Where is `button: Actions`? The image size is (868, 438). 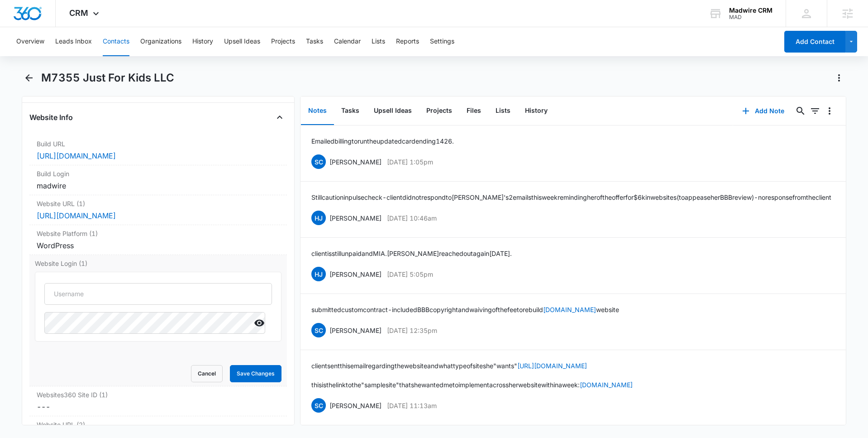
button: Actions is located at coordinates (839, 78).